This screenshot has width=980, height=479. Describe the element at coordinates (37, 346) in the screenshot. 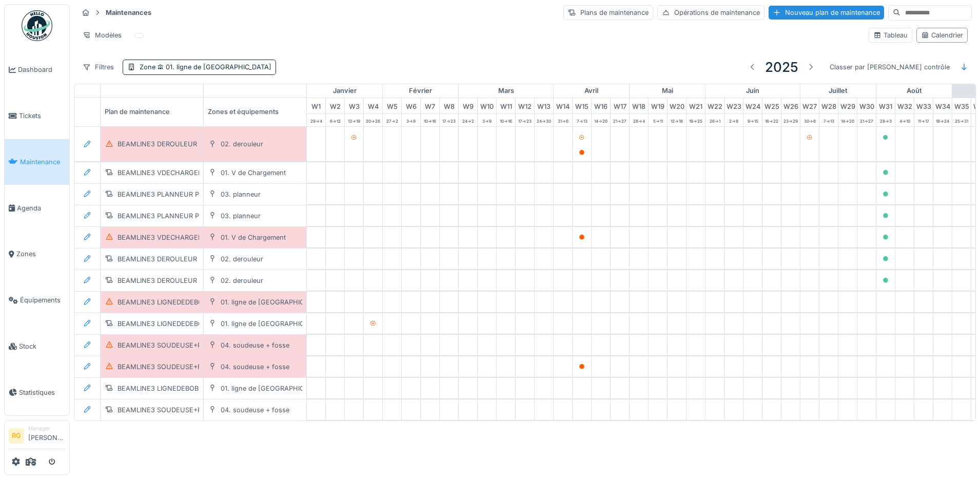

I see `a: Stock` at that location.